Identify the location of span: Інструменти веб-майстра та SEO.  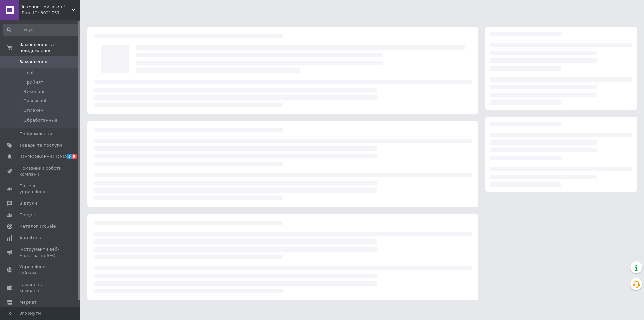
(41, 252).